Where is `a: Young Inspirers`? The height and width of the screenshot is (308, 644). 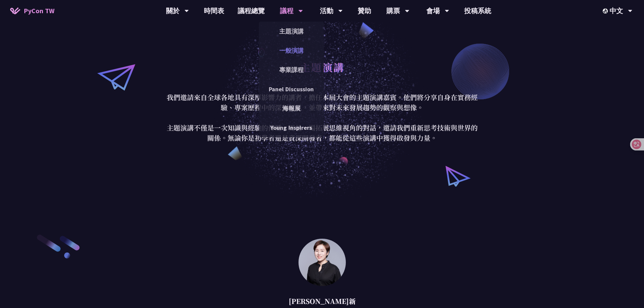 a: Young Inspirers is located at coordinates (292, 127).